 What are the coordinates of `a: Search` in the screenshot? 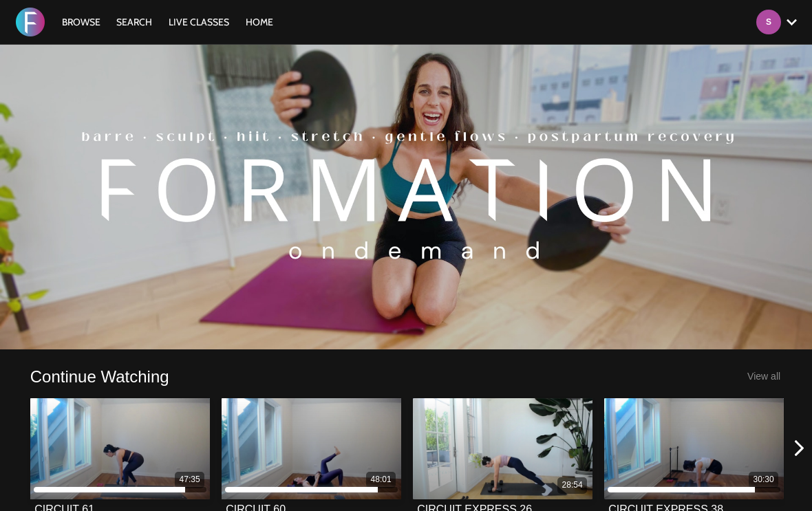 It's located at (134, 22).